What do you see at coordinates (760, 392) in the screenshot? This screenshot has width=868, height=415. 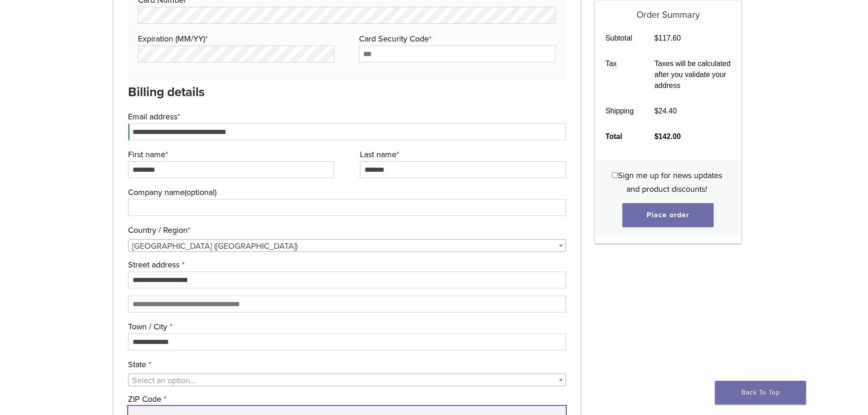 I see `a: Back To Top` at bounding box center [760, 392].